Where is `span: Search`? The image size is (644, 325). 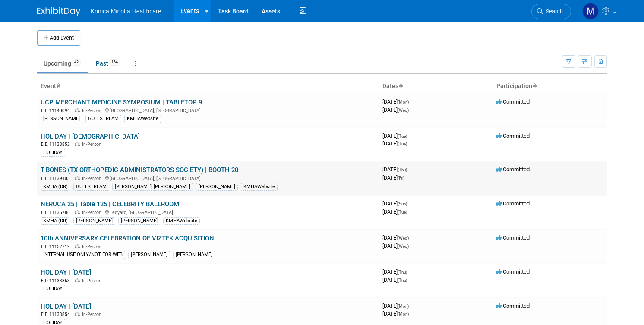
span: Search is located at coordinates (553, 11).